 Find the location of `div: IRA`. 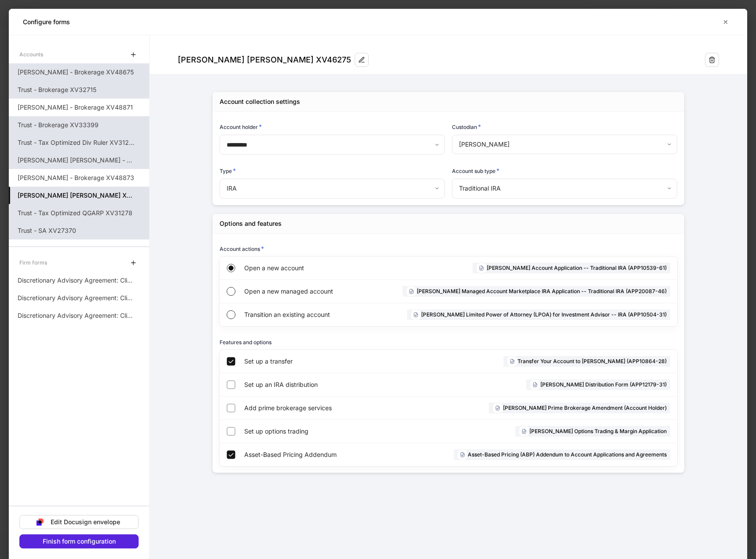

div: IRA is located at coordinates (332, 189).